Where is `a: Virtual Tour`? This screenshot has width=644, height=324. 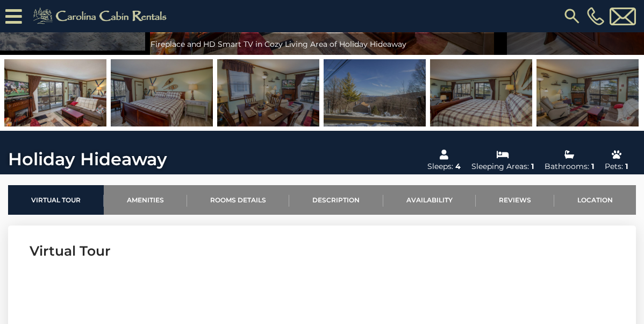
a: Virtual Tour is located at coordinates (56, 200).